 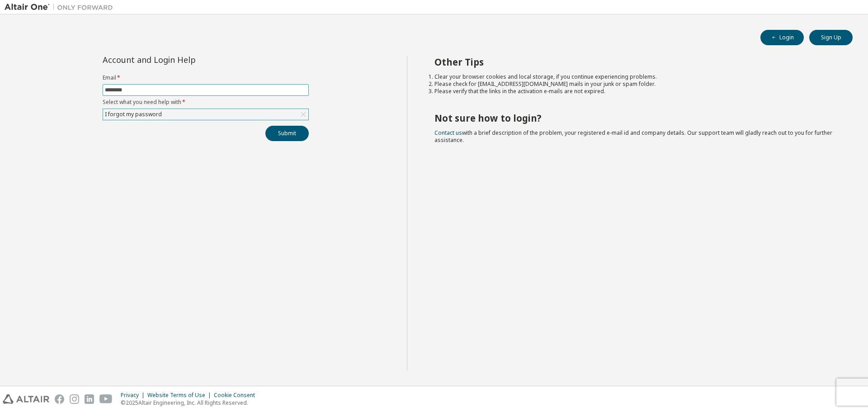 I want to click on img: facebook.svg, so click(x=59, y=399).